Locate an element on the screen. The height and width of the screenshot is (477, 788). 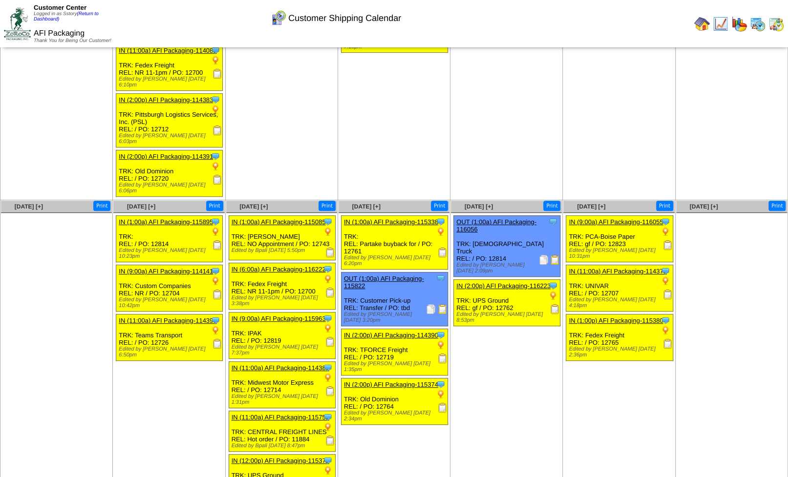
div: TRK: TFORCE Freight REL: / PO: 12719 is located at coordinates (394, 352).